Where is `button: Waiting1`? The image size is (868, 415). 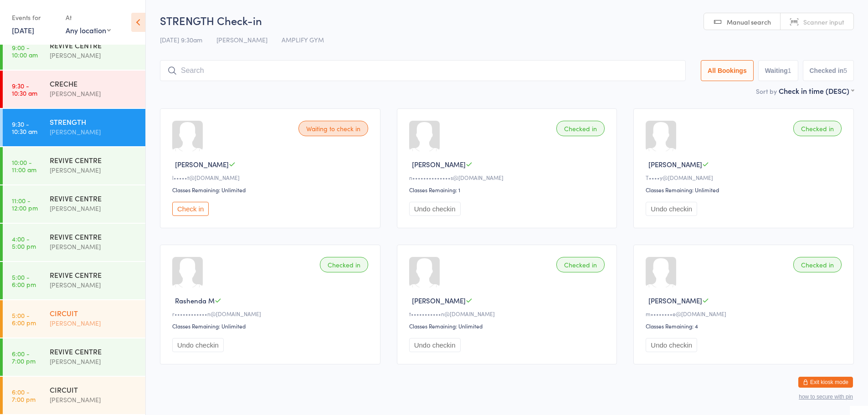 button: Waiting1 is located at coordinates (778, 71).